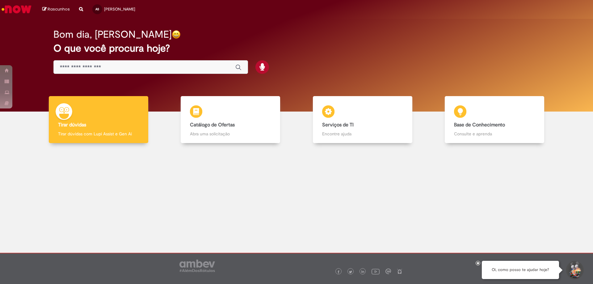 Image resolution: width=593 pixels, height=284 pixels. Describe the element at coordinates (399, 271) in the screenshot. I see `img: logo_footer_naosei.png` at that location.